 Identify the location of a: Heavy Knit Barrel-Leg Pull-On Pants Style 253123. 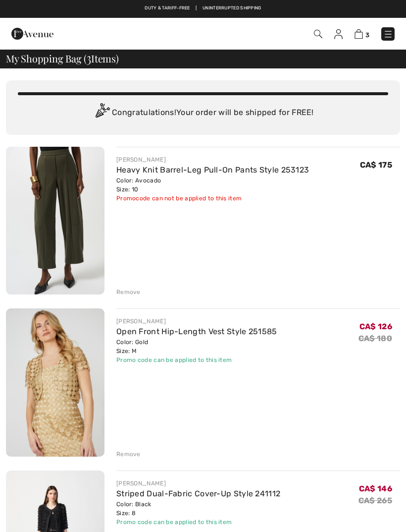
(212, 170).